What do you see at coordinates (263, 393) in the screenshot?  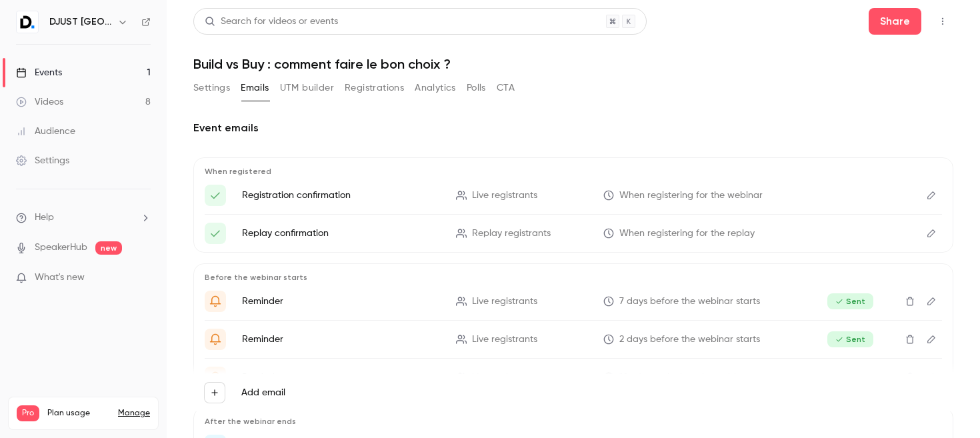 I see `label: Add email` at bounding box center [263, 393].